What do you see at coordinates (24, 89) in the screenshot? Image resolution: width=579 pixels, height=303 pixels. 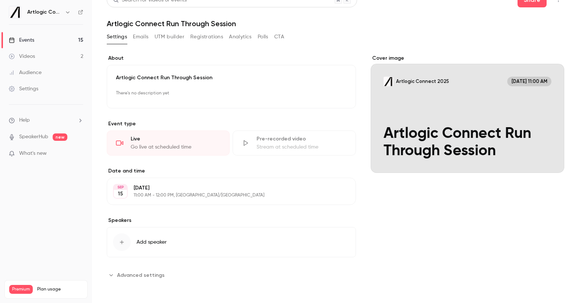 I see `div: Settings` at bounding box center [24, 89].